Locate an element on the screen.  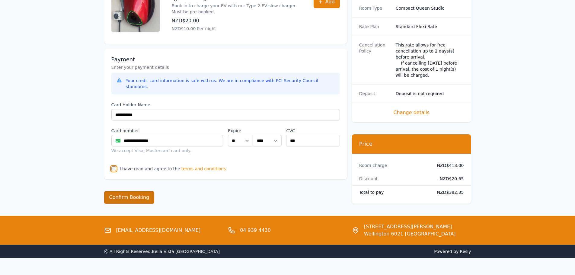
span: terms and conditions is located at coordinates (204, 169).